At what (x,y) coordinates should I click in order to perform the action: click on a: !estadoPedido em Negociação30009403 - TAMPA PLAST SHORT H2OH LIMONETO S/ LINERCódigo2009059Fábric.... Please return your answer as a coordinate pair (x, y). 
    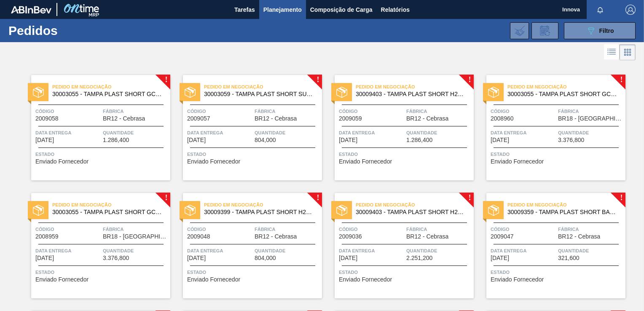
    Looking at the image, I should click on (398, 127).